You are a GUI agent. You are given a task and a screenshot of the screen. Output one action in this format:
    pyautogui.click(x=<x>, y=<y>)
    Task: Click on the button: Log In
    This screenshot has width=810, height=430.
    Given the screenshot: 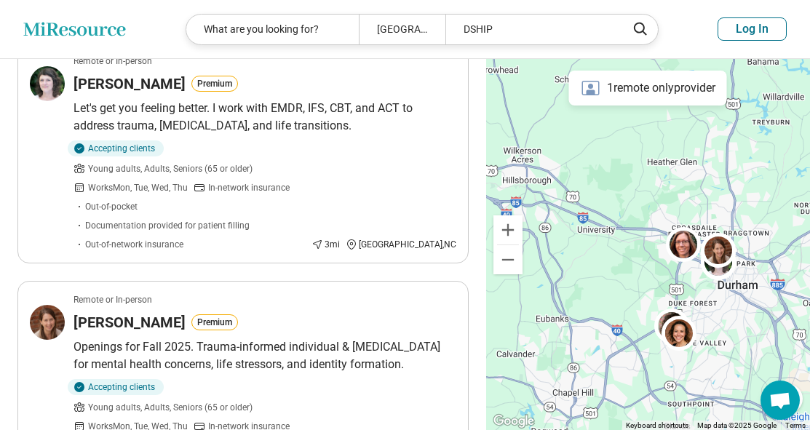 What is the action you would take?
    pyautogui.click(x=752, y=29)
    